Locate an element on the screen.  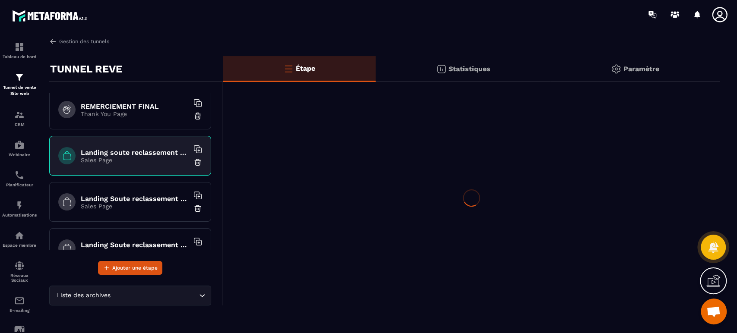
a: emailemailE-mailing is located at coordinates (19, 305).